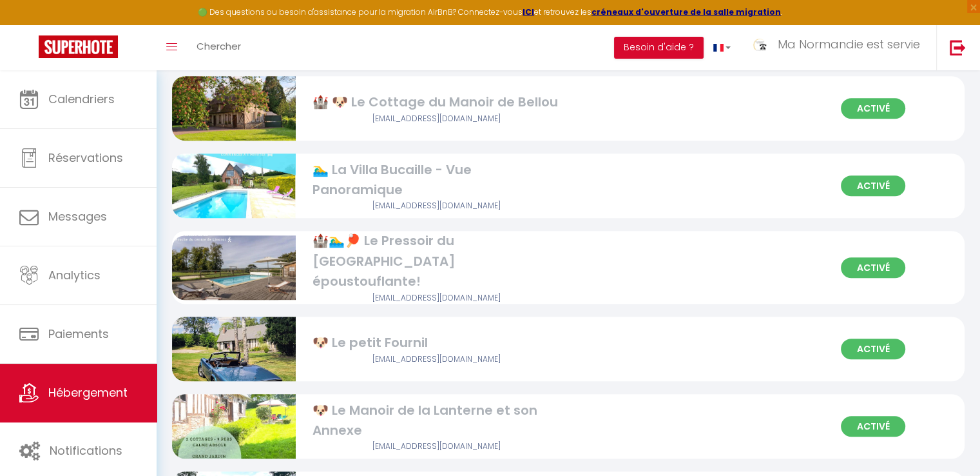 The height and width of the screenshot is (476, 980). Describe the element at coordinates (436, 102) in the screenshot. I see `div: 🏰 🐶 Le Cottage du Manoir de Bellou` at that location.